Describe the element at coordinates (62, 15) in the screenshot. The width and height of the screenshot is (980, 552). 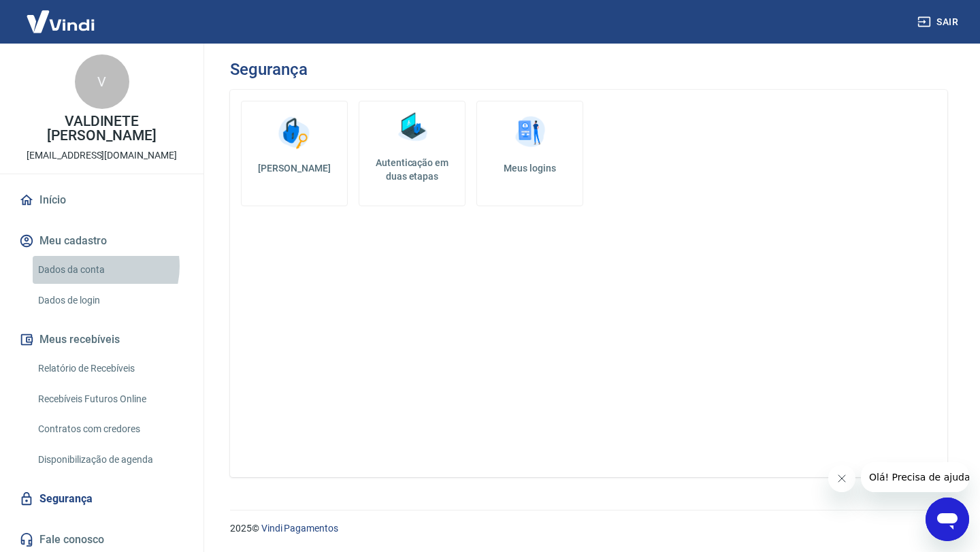
I see `span: Olá! Precisa de ajuda?` at that location.